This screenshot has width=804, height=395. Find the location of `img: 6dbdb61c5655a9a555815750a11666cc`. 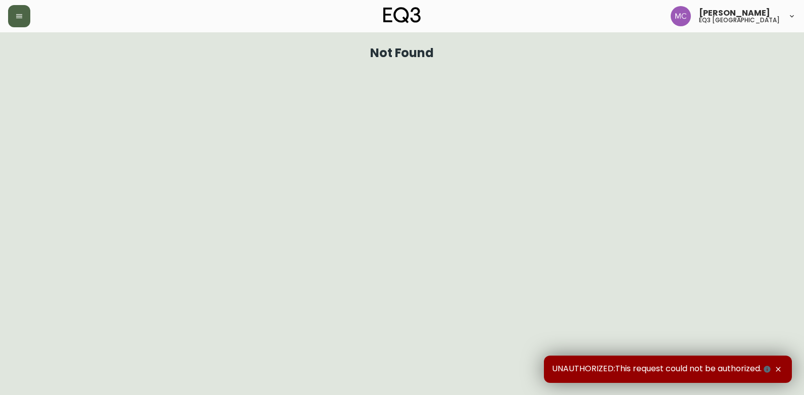

img: 6dbdb61c5655a9a555815750a11666cc is located at coordinates (681, 16).